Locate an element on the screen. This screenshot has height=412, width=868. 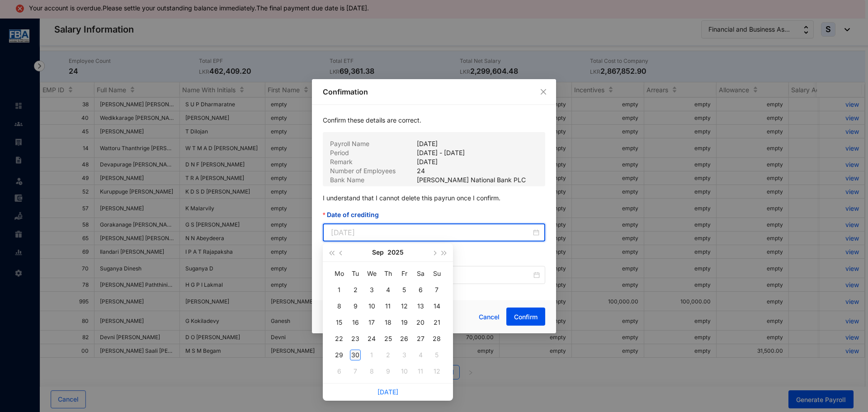
td: 2025-10-01 is located at coordinates (372, 355).